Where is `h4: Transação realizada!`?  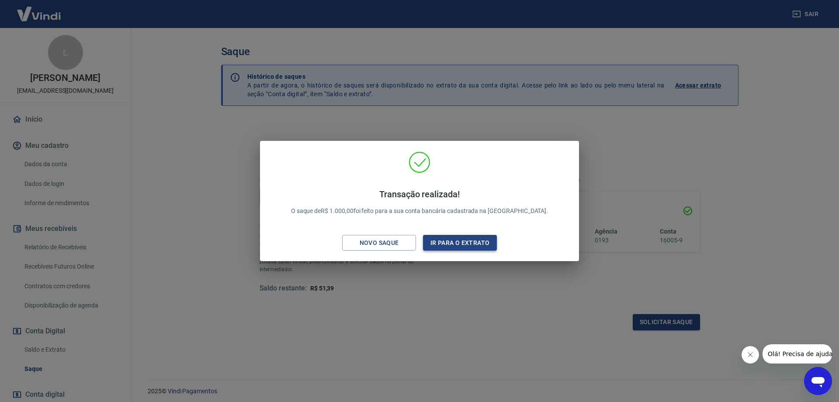 h4: Transação realizada! is located at coordinates (420, 194).